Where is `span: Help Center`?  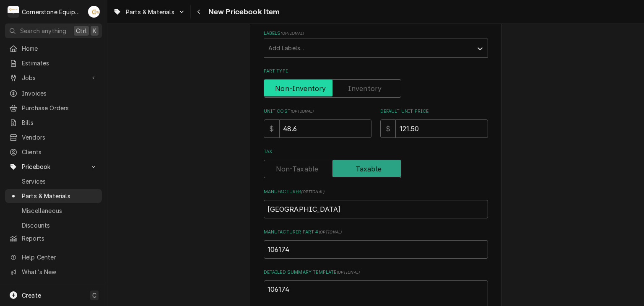
span: Help Center is located at coordinates (59, 257).